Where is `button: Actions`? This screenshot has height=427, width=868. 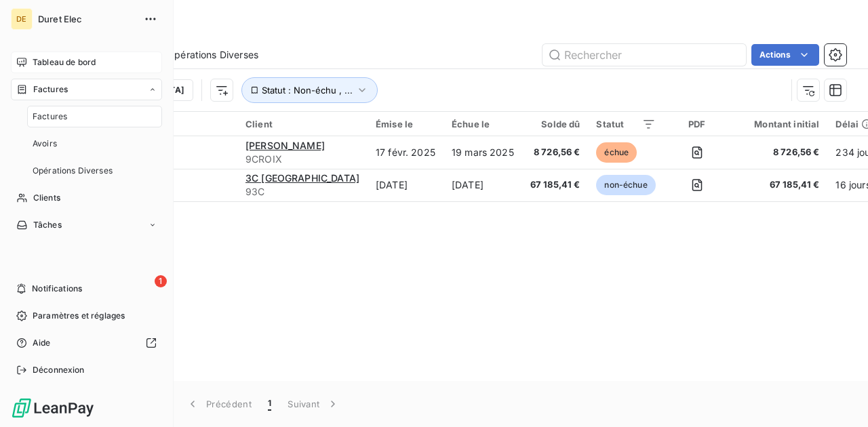 button: Actions is located at coordinates (786, 55).